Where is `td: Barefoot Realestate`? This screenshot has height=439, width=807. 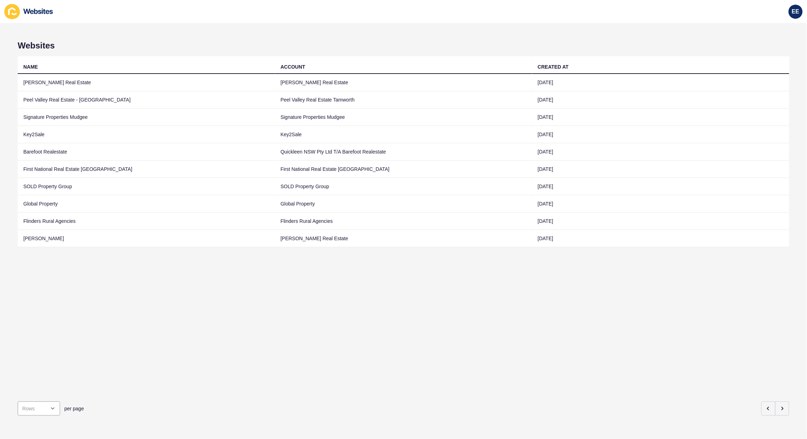 td: Barefoot Realestate is located at coordinates (146, 152).